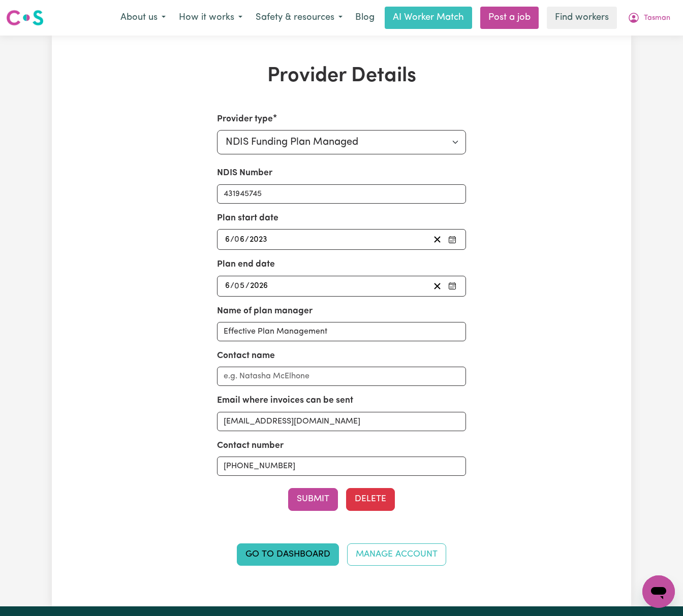  Describe the element at coordinates (250, 446) in the screenshot. I see `label: Contact number` at that location.